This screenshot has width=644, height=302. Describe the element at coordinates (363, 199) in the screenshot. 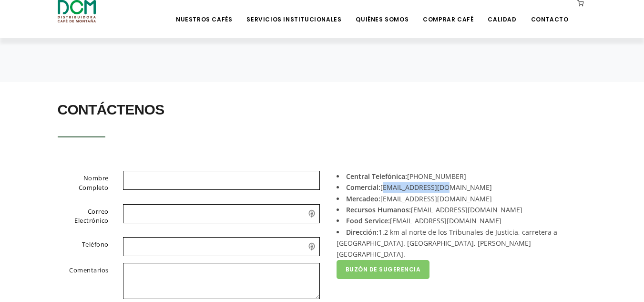

I see `strong: Mercadeo:` at that location.